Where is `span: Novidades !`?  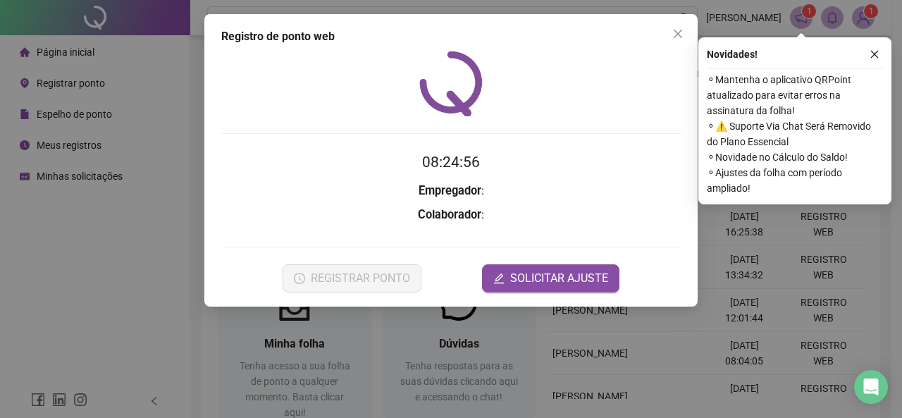
span: Novidades ! is located at coordinates (732, 54).